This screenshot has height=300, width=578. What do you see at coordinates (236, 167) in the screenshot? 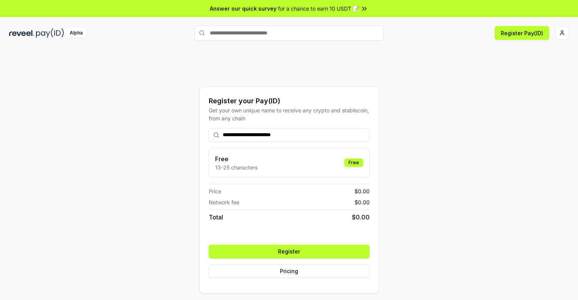
I see `p: 13-25 characters` at bounding box center [236, 167].